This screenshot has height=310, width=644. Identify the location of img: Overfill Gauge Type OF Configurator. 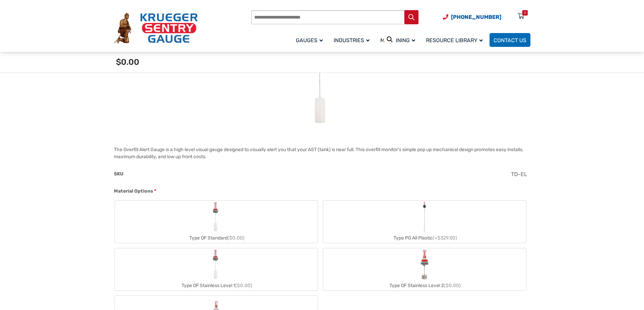
(321, 79).